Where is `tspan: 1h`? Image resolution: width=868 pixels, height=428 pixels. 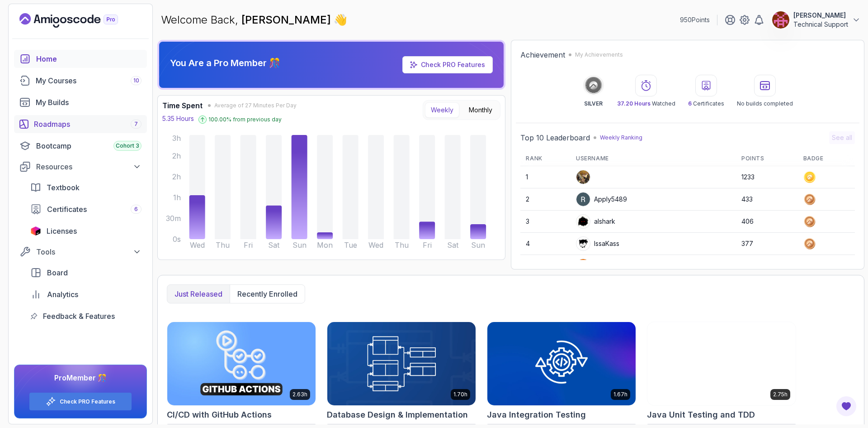 tspan: 1h is located at coordinates (177, 198).